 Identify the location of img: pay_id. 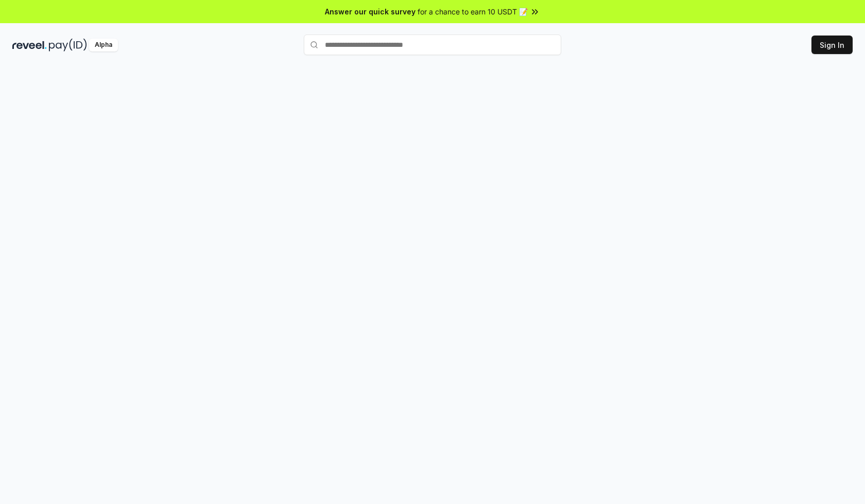
(68, 45).